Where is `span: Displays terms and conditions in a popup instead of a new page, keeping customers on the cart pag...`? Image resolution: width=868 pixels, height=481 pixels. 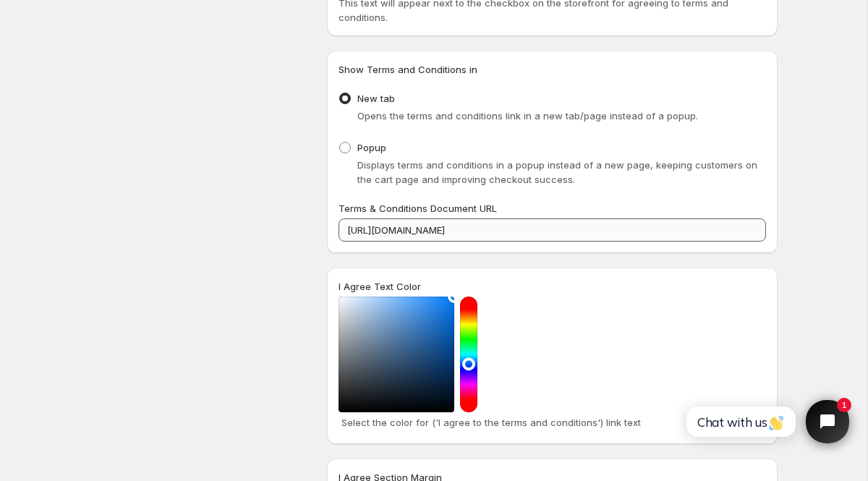 span: Displays terms and conditions in a popup instead of a new page, keeping customers on the cart pag... is located at coordinates (558, 172).